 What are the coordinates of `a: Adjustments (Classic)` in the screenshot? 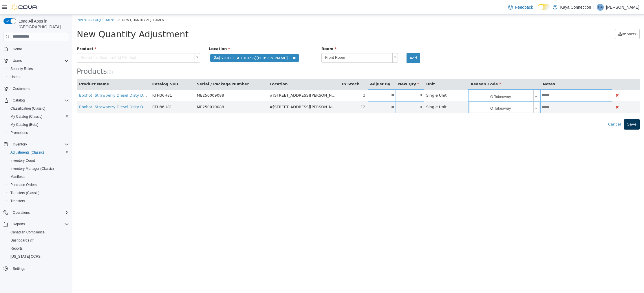 It's located at (27, 152).